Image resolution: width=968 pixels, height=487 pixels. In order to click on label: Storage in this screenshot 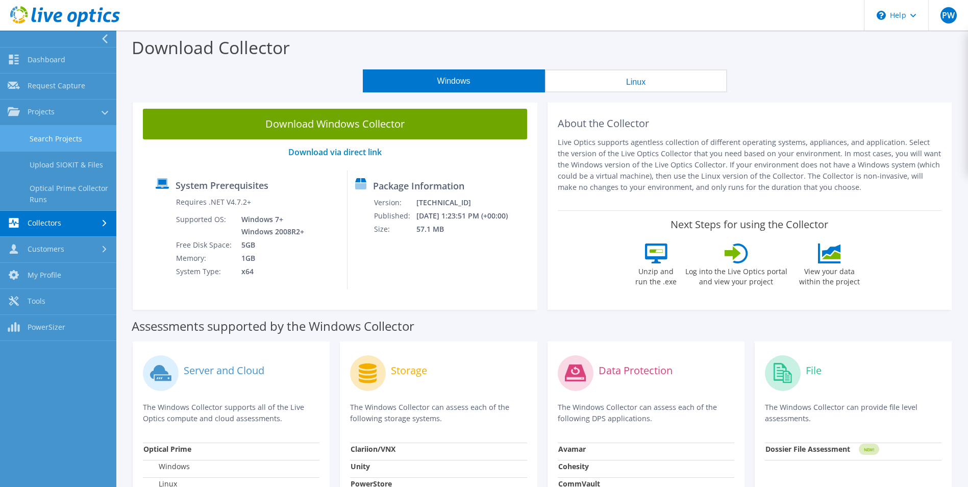, I will do `click(409, 370)`.